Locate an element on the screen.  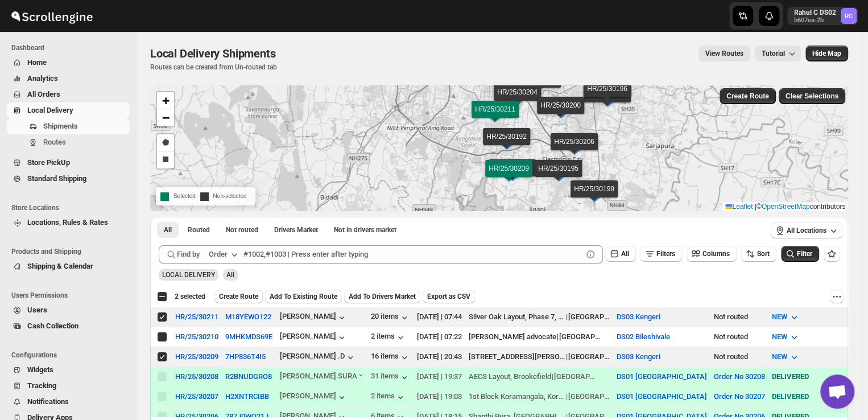
button: Shipping & Calendar is located at coordinates (69, 266).